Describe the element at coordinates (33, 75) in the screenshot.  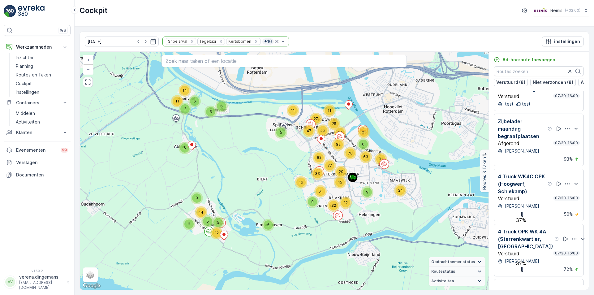
I see `p: Routes en Taken` at that location.